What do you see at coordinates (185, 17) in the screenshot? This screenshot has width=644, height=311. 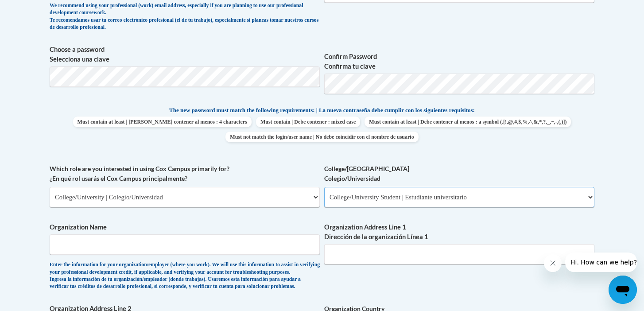 I see `div: We recommend using your professional (work) email address, especially if you are planning to use ...` at bounding box center [185, 17].